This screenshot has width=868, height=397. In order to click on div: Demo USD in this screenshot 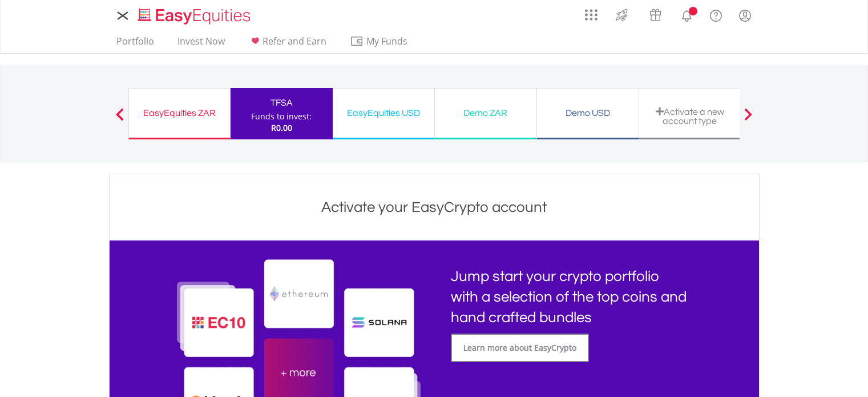, I will do `click(587, 113)`.